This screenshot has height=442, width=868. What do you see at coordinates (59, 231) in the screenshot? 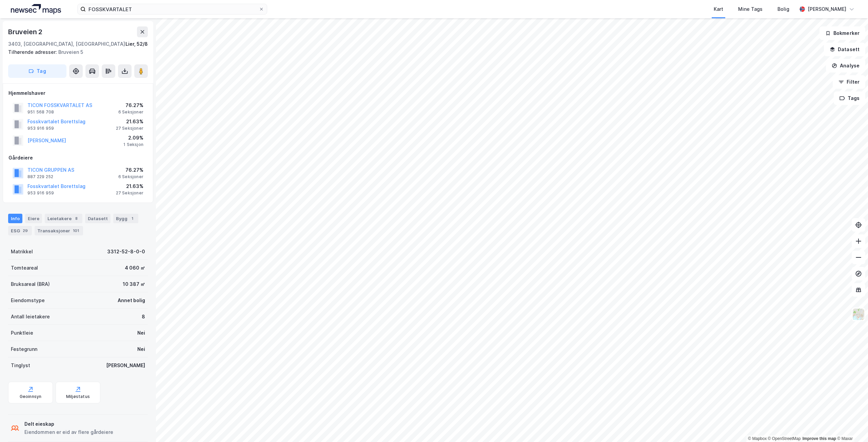
I see `div: Transaksjoner` at bounding box center [59, 231].